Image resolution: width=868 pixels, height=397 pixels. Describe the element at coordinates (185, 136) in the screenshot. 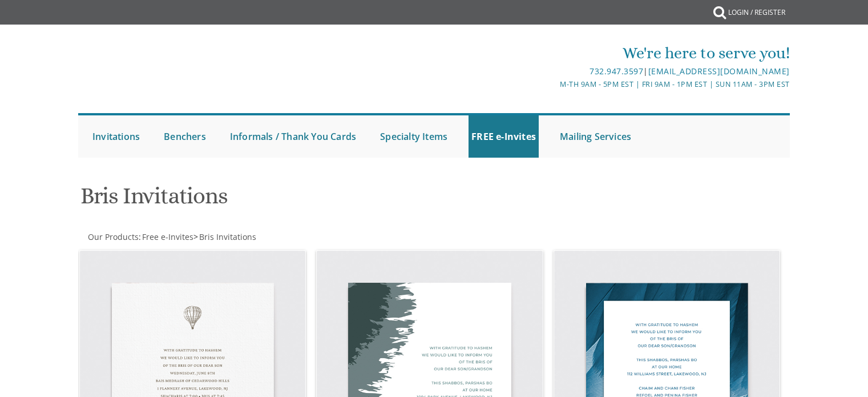

I see `a: Benchers` at that location.